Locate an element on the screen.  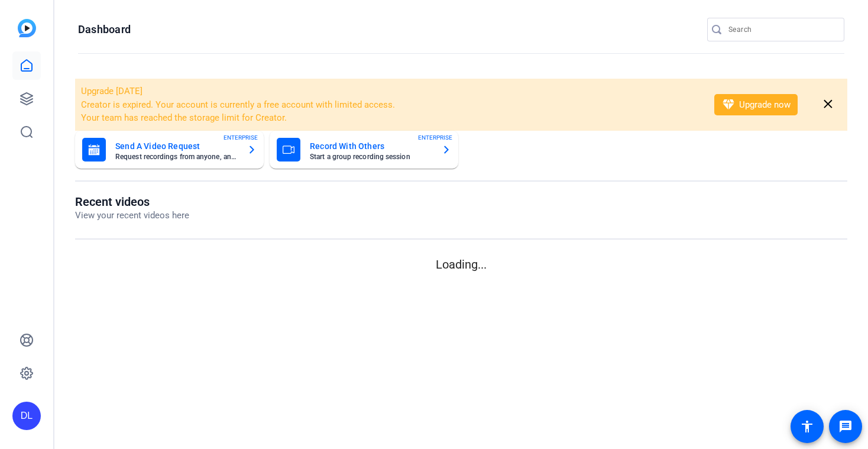
li: Your team has reached the storage limit for Creator. is located at coordinates (390, 117).